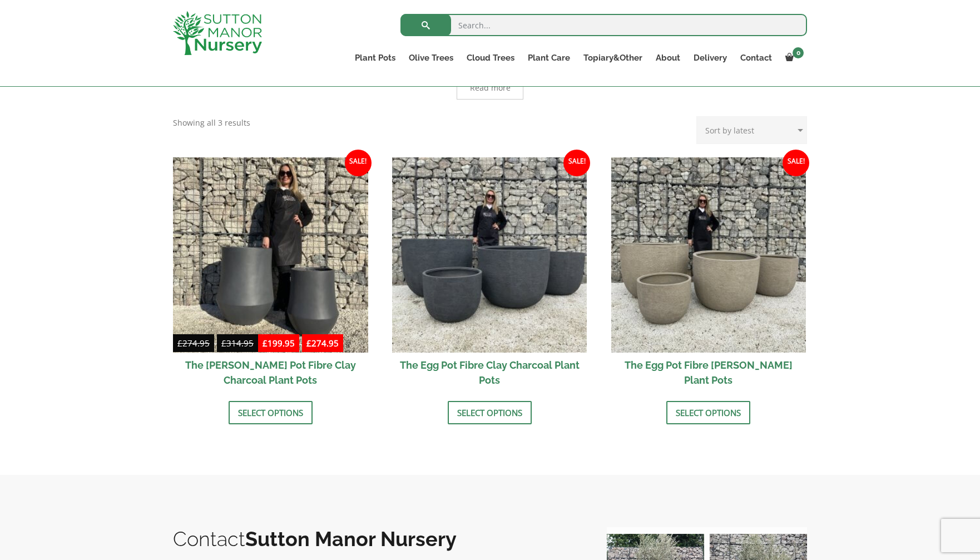 The image size is (980, 560). I want to click on span: 0, so click(799, 53).